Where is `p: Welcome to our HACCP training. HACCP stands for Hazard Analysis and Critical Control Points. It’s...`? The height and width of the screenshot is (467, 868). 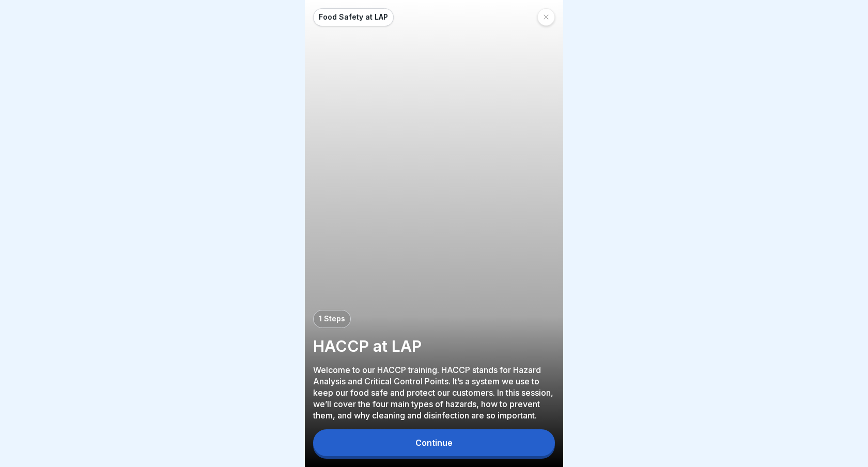
p: Welcome to our HACCP training. HACCP stands for Hazard Analysis and Critical Control Points. It’s... is located at coordinates (434, 392).